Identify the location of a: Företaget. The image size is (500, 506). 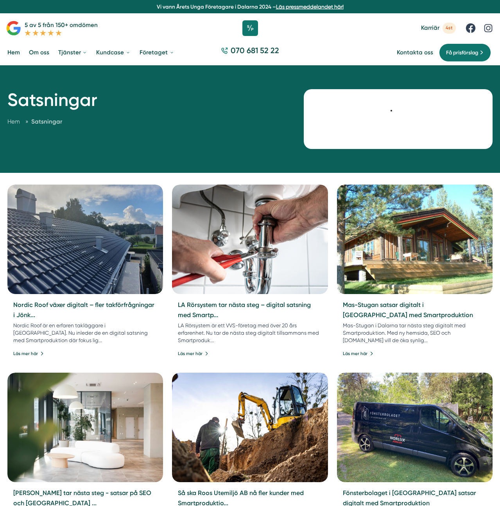
(157, 53).